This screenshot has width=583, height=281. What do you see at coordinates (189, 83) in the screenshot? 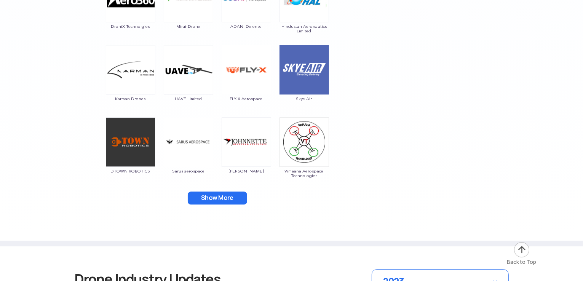
I see `a: UAVE Limited` at bounding box center [189, 83].